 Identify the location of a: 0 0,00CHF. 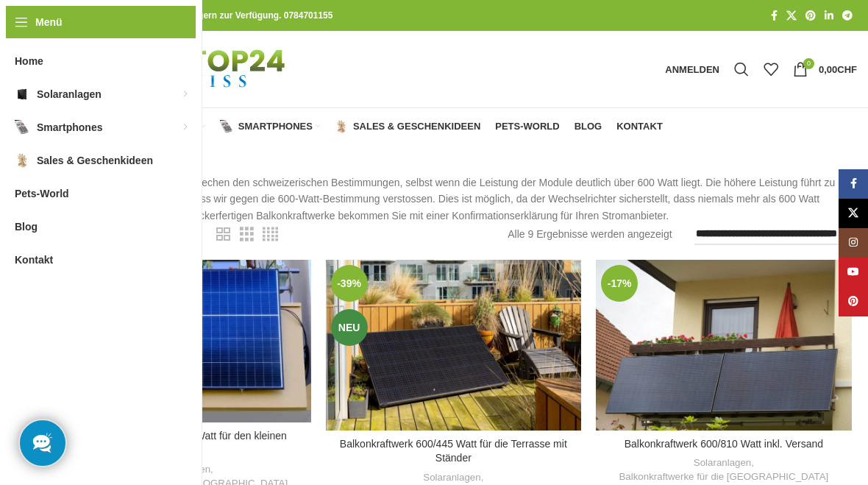
(825, 69).